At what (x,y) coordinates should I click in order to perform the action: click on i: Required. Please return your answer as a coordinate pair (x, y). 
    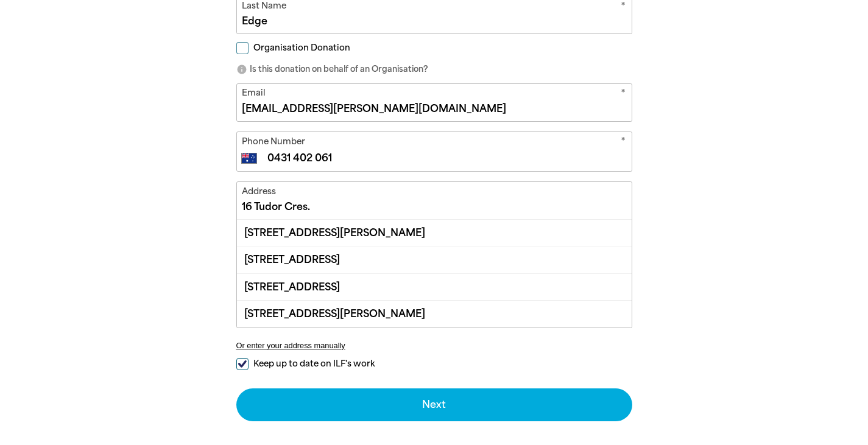
    Looking at the image, I should click on (623, 143).